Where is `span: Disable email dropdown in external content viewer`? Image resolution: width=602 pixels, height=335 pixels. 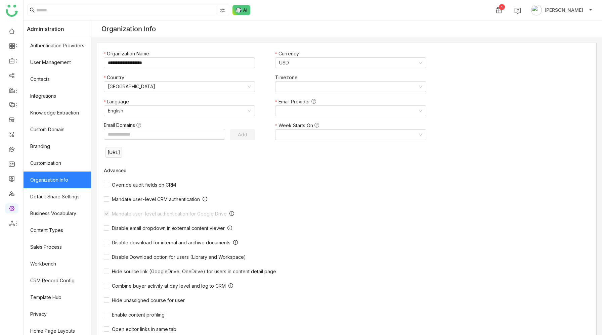
span: Disable email dropdown in external content viewer is located at coordinates (168, 228).